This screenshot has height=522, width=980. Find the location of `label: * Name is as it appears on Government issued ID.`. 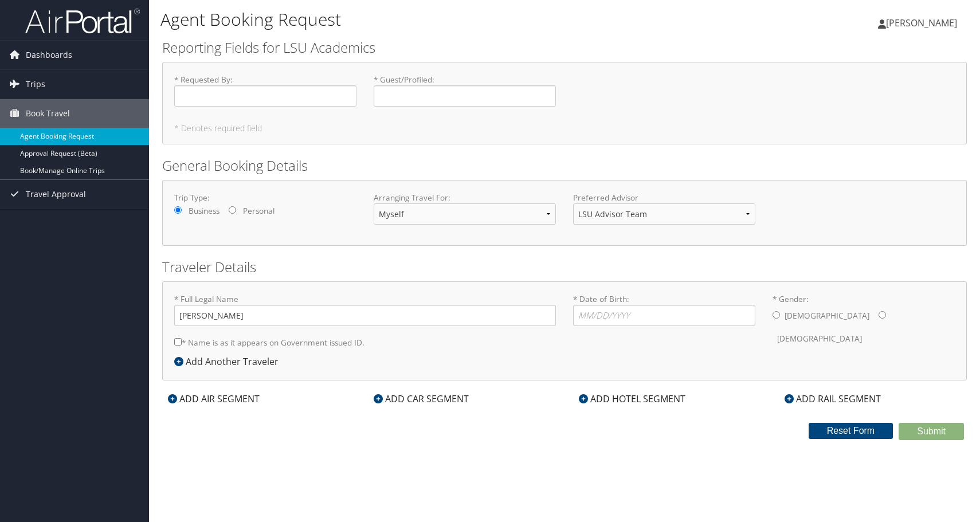

label: * Name is as it appears on Government issued ID. is located at coordinates (269, 342).